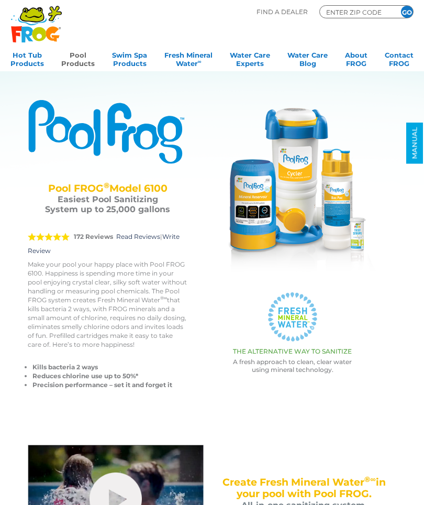 The image size is (424, 505). Describe the element at coordinates (107, 189) in the screenshot. I see `h2: Pool FROG Model 6100` at that location.